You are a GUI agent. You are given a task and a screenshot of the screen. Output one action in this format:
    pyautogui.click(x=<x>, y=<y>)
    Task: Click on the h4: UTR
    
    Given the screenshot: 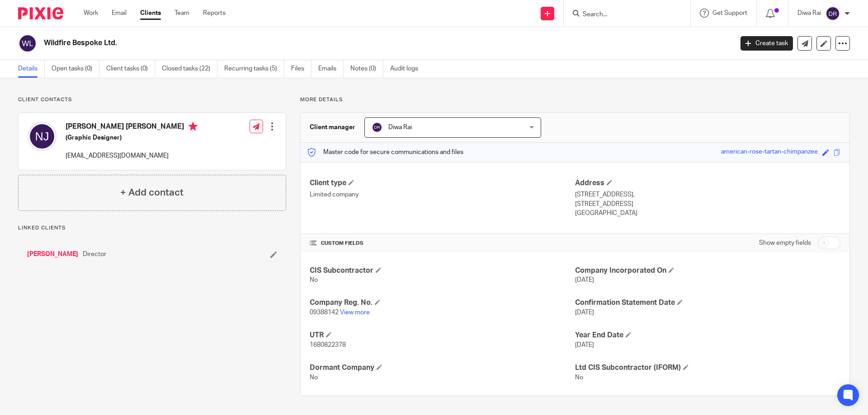 What is the action you would take?
    pyautogui.click(x=442, y=335)
    